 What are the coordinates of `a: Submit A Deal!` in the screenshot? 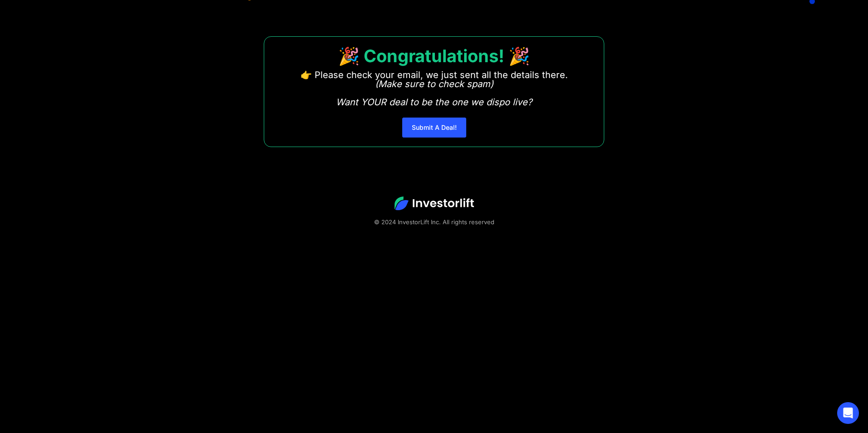 It's located at (434, 128).